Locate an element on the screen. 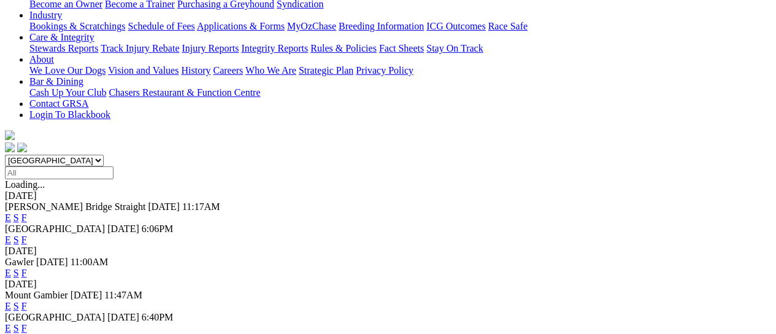 Image resolution: width=776 pixels, height=334 pixels. a: About is located at coordinates (42, 59).